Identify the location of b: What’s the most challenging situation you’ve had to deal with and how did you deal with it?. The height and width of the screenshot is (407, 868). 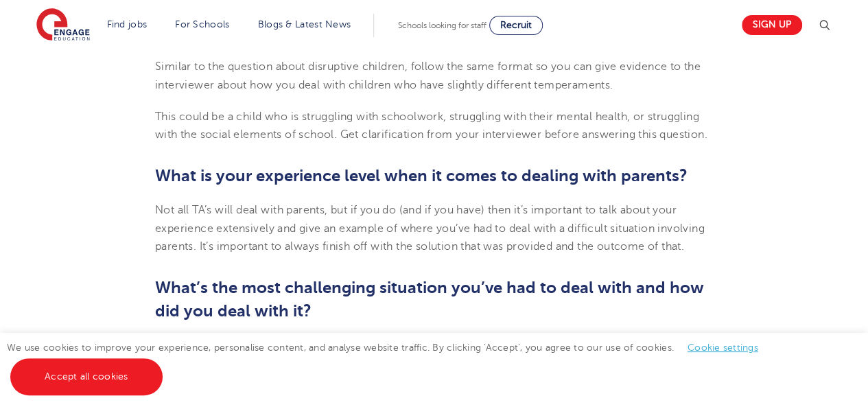
(430, 299).